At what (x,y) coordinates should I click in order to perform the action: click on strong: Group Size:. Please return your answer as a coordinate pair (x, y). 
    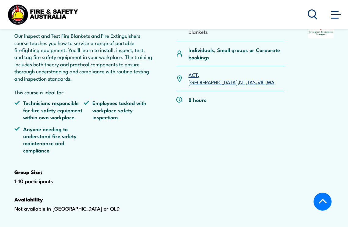
    Looking at the image, I should click on (28, 172).